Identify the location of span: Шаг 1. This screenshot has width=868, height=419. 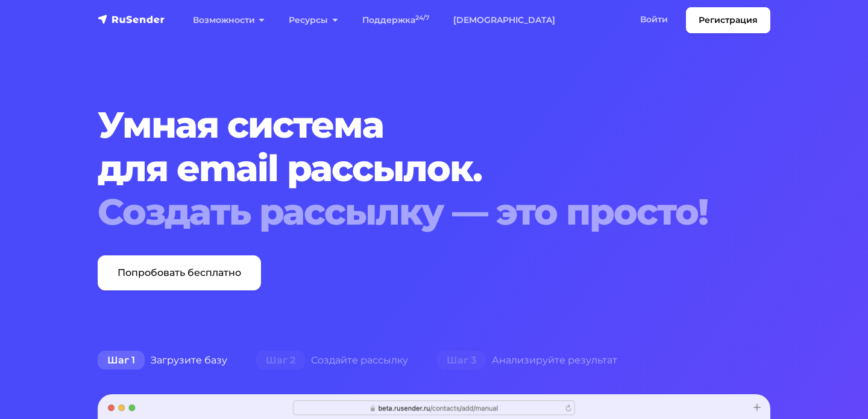
(121, 360).